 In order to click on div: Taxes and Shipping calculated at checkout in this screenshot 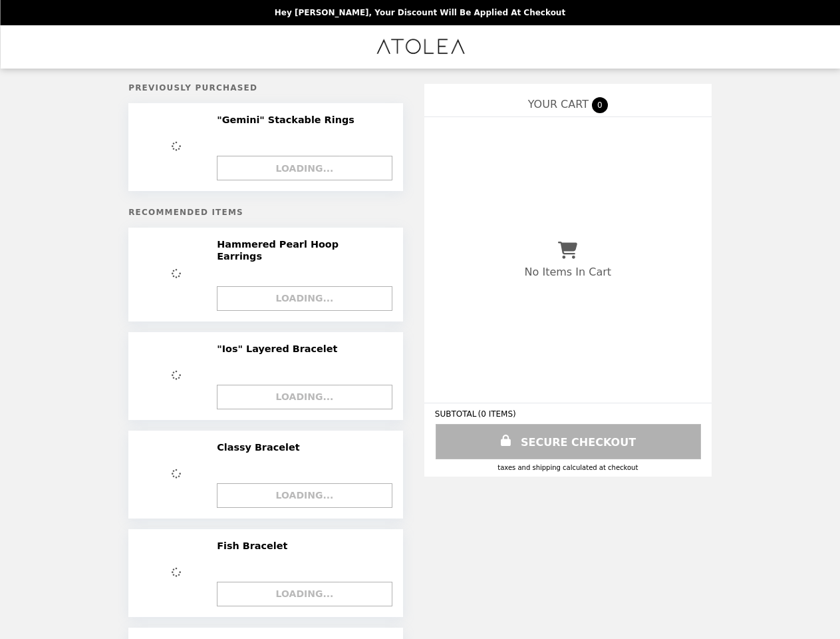, I will do `click(568, 467)`.